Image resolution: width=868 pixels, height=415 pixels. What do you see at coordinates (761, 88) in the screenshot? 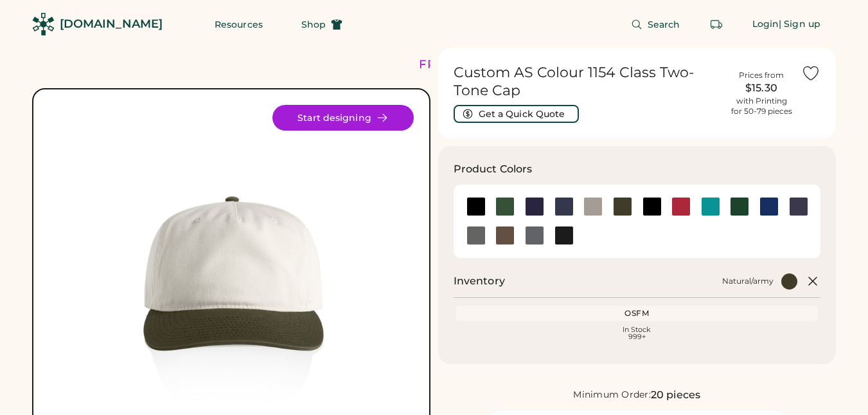
I see `div: $15.30` at bounding box center [761, 88].